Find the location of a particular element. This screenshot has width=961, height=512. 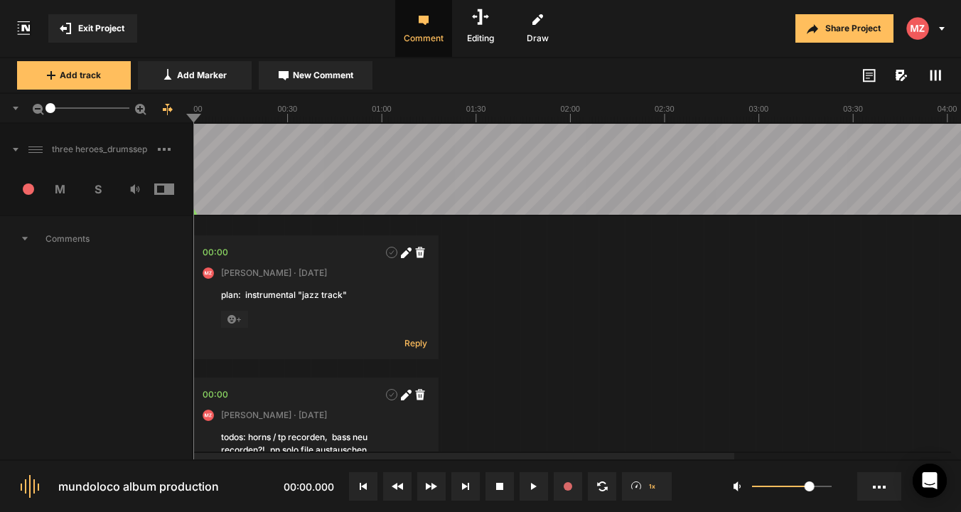

span: Exit Project is located at coordinates (101, 28).